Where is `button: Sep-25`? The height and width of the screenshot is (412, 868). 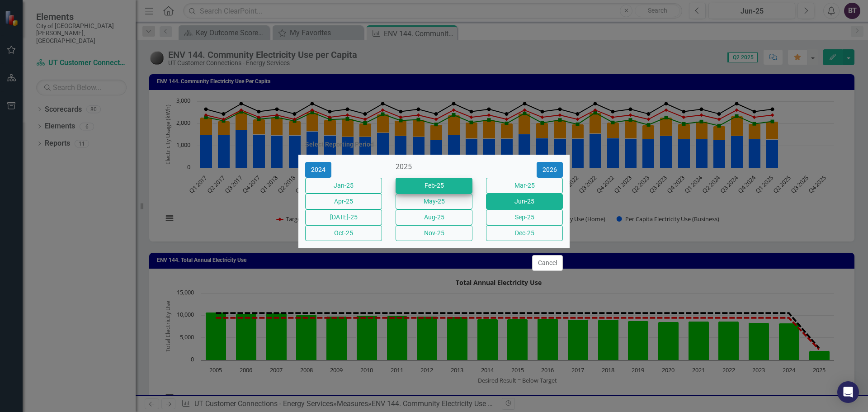
button: Sep-25 is located at coordinates (524, 217).